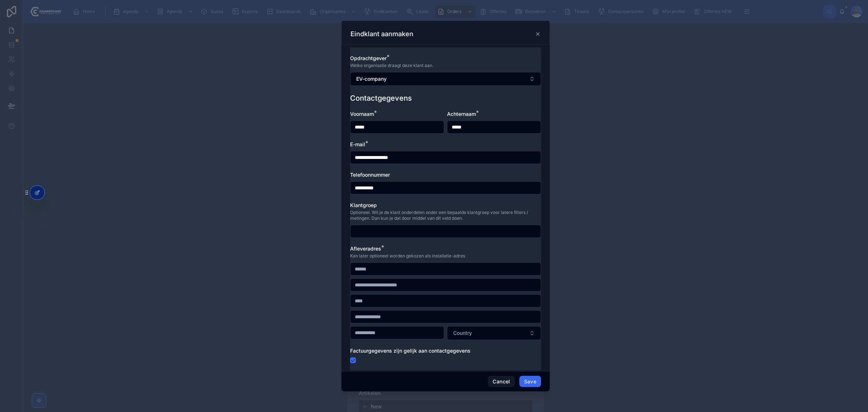 Image resolution: width=868 pixels, height=412 pixels. What do you see at coordinates (382, 34) in the screenshot?
I see `h3: Eindklant aanmaken` at bounding box center [382, 34].